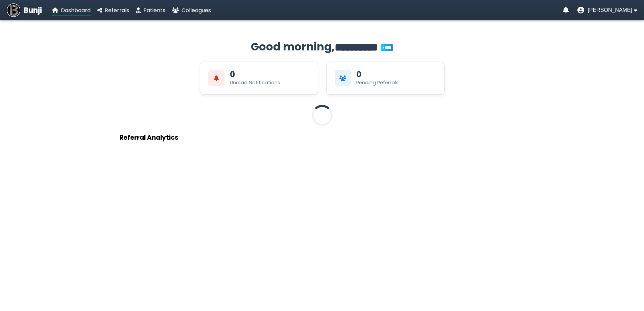 This screenshot has height=311, width=644. I want to click on img: Bunji Dental Referral Management, so click(14, 10).